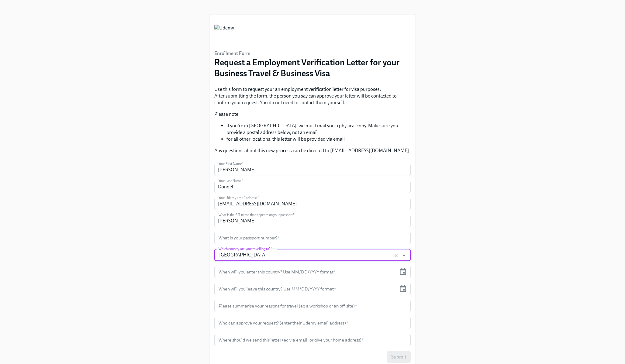 The height and width of the screenshot is (364, 625). Describe the element at coordinates (319, 139) in the screenshot. I see `li: for all other locations, this letter will be provided via email` at that location.